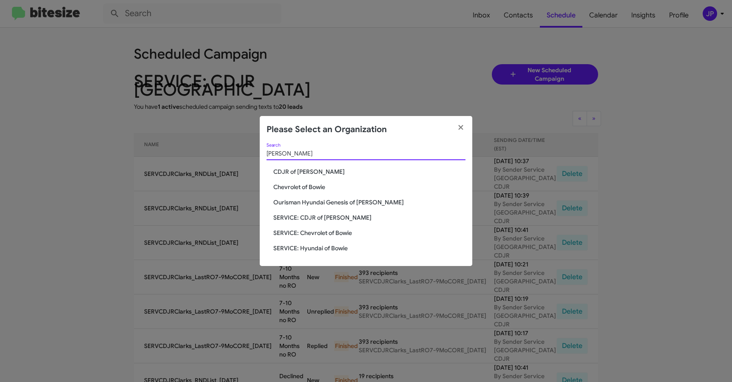 The width and height of the screenshot is (732, 382). Describe the element at coordinates (369, 187) in the screenshot. I see `span: Chevrolet of Bowie` at that location.